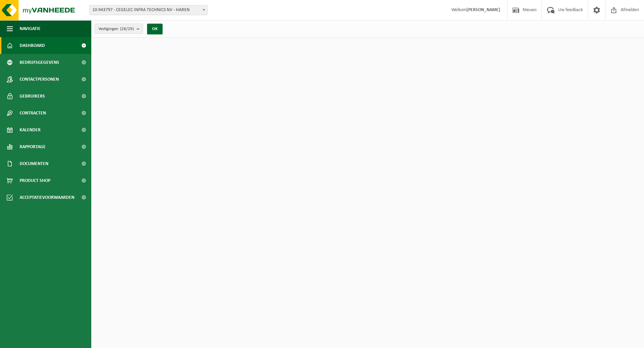 Image resolution: width=644 pixels, height=348 pixels. What do you see at coordinates (33, 147) in the screenshot?
I see `span: Rapportage` at bounding box center [33, 147].